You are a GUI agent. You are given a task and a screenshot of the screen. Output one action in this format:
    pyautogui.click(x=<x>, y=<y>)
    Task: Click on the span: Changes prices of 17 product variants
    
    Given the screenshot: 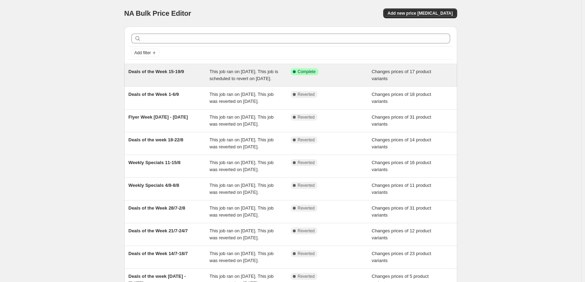 What is the action you would take?
    pyautogui.click(x=402, y=75)
    